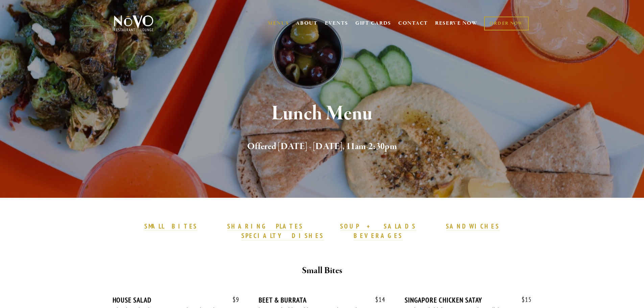  What do you see at coordinates (265, 226) in the screenshot?
I see `strong: SHARING PLATES` at bounding box center [265, 226].